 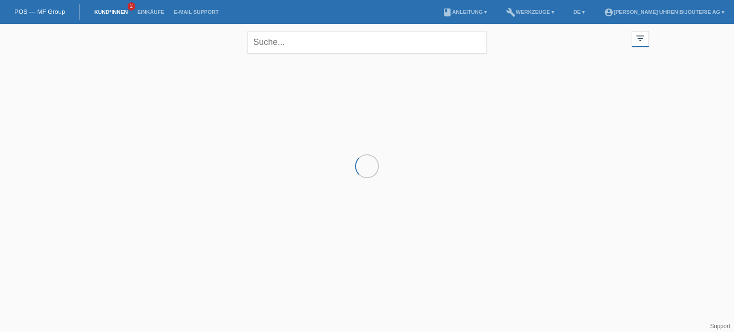 What do you see at coordinates (530, 12) in the screenshot?
I see `a: buildWerkzeuge ▾` at bounding box center [530, 12].